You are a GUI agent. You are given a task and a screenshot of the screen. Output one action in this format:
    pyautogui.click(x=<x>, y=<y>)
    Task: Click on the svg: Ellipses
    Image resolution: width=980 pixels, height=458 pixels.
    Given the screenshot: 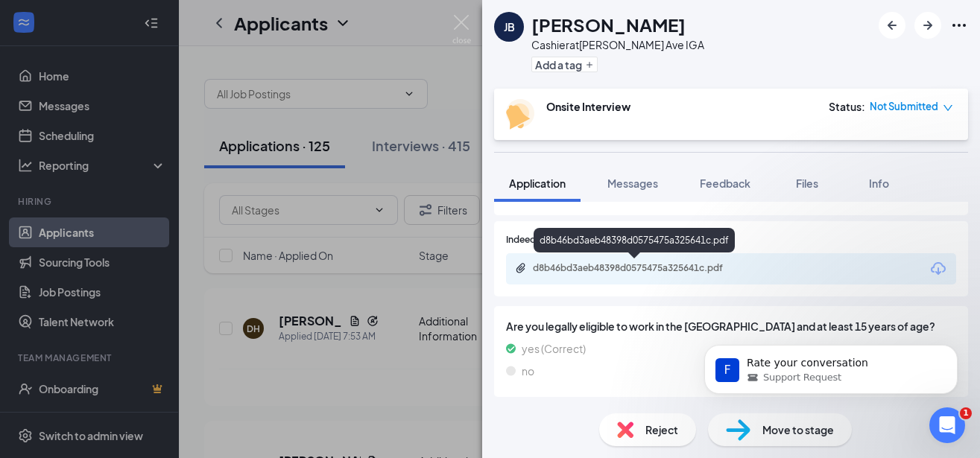 What is the action you would take?
    pyautogui.click(x=960, y=25)
    